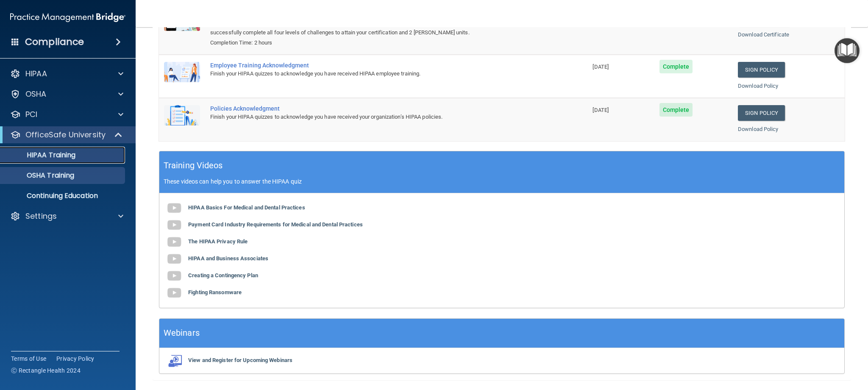  I want to click on div: Finish your HIPAA quizzes to acknowledge you have received HIPAA employee training., so click(378, 74).